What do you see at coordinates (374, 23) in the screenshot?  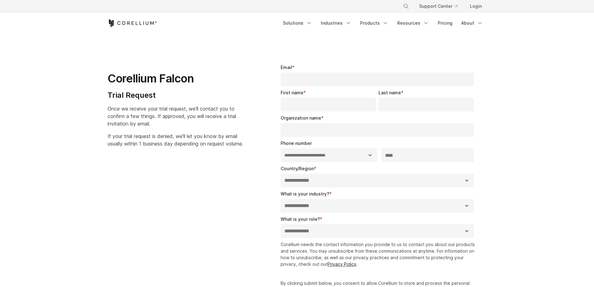 I see `a: Products` at bounding box center [374, 23].